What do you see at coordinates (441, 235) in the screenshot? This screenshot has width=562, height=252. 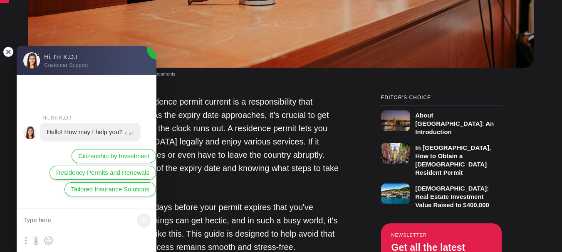 I see `small: Newsletter` at bounding box center [441, 235].